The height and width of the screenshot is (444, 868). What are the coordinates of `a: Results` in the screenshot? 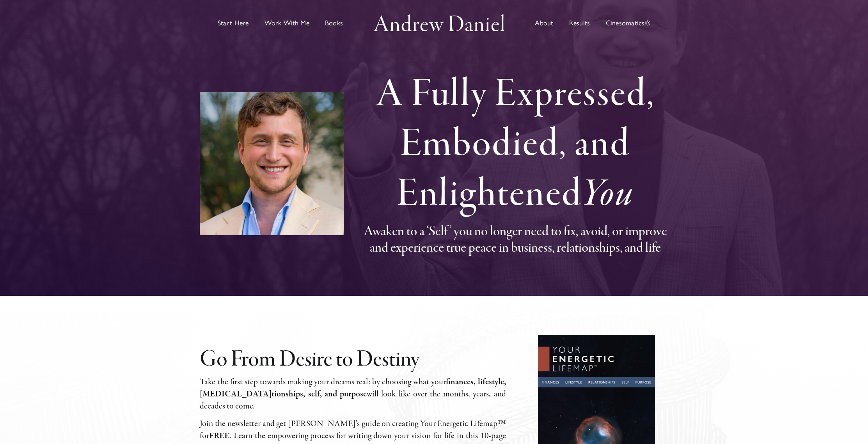 It's located at (580, 23).